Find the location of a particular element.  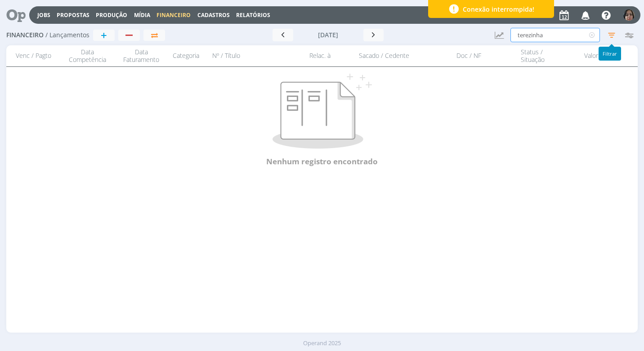

div: Valor (R$) is located at coordinates (589, 56).